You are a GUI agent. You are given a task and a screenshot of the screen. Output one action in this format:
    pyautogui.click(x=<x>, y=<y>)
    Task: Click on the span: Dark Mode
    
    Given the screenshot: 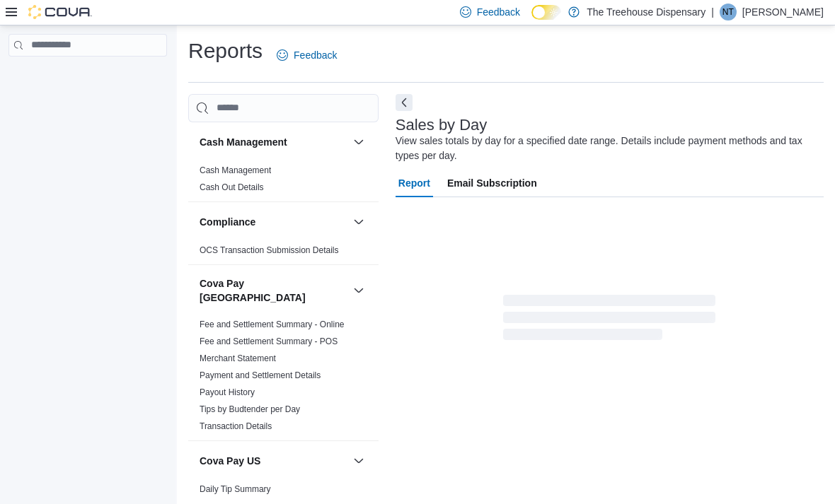 What is the action you would take?
    pyautogui.click(x=531, y=20)
    